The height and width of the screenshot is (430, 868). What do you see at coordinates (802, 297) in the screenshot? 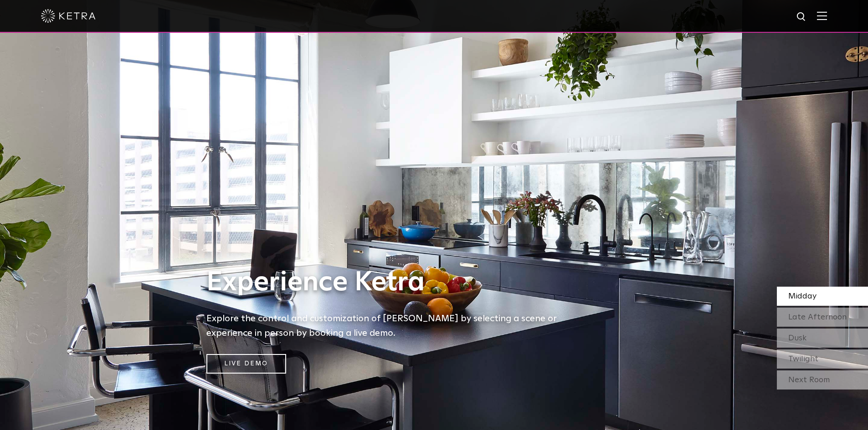
I see `span: Midday` at bounding box center [802, 297].